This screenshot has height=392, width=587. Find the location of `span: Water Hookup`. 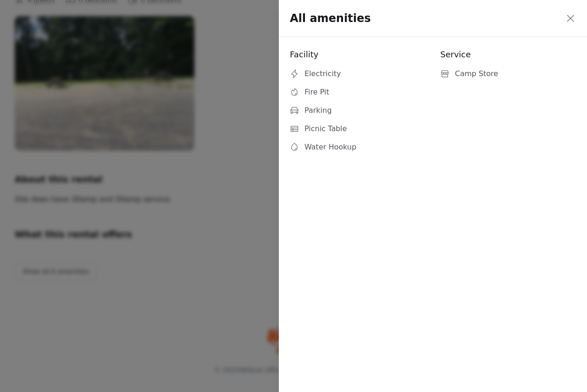

span: Water Hookup is located at coordinates (330, 147).